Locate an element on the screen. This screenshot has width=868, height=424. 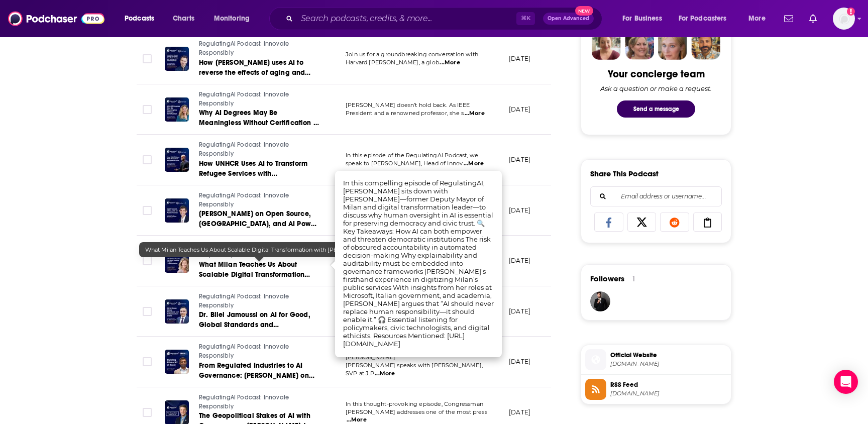
a: Share on Facebook is located at coordinates (609, 222).